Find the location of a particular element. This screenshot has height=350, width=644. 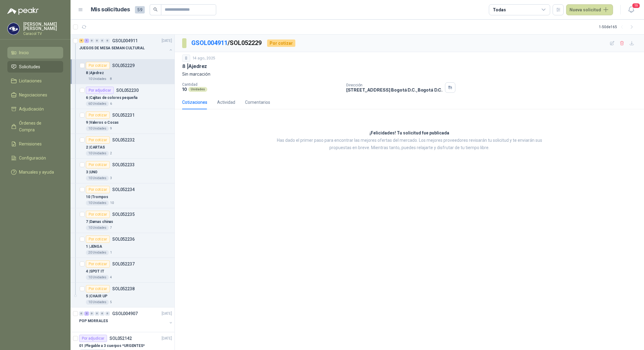

span: search is located at coordinates (156, 10).